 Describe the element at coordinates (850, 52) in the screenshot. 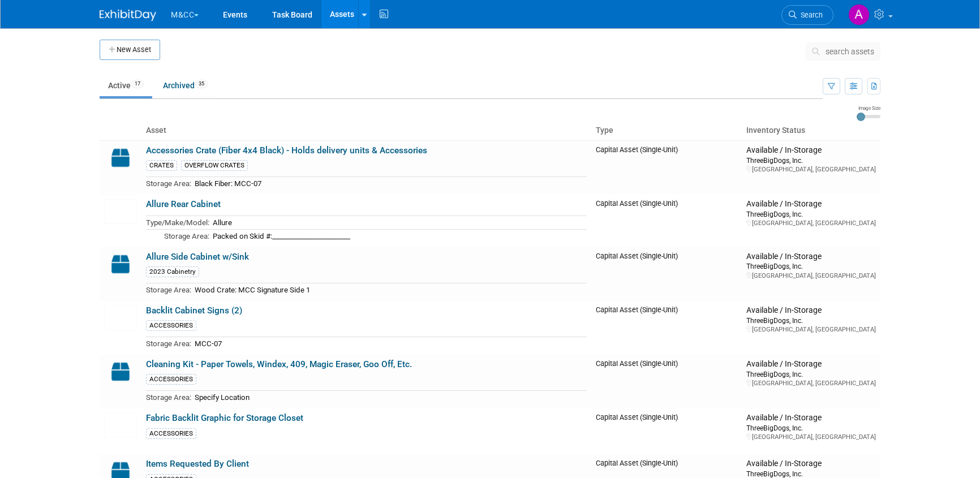

I see `span: search assets` at that location.